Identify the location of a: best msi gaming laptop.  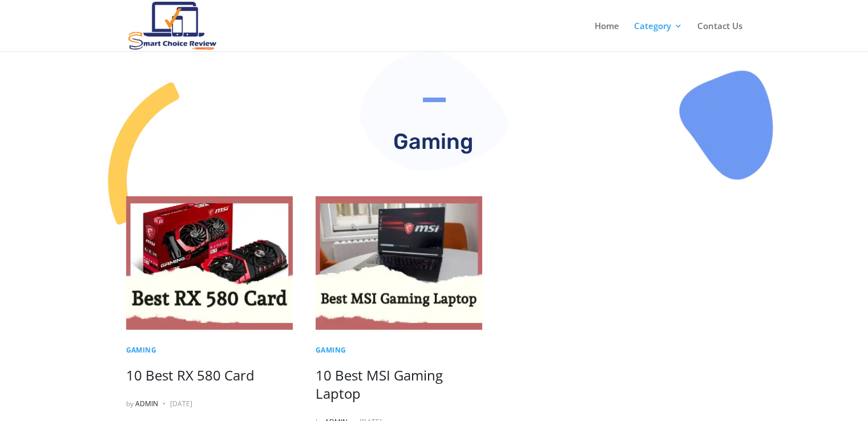
(399, 263).